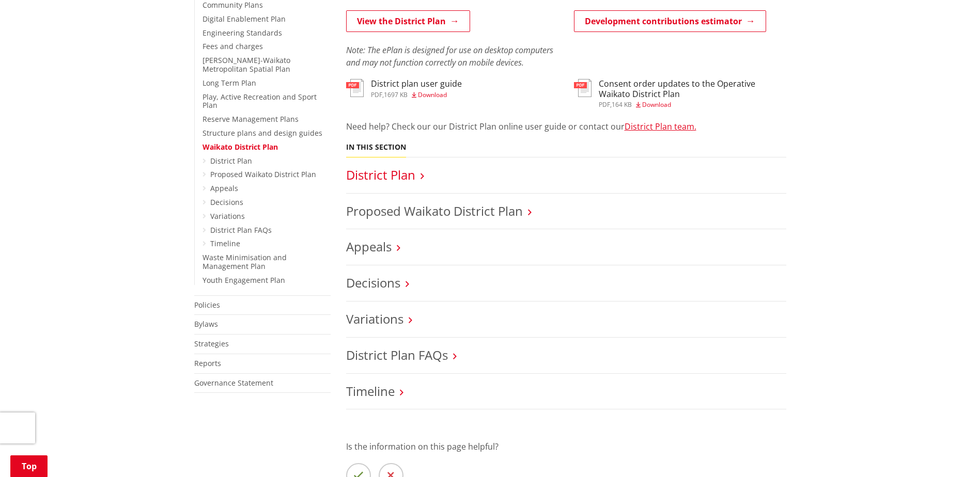  I want to click on a: Consent order updates to the Operative Waikato District Plan pdf,164 KB Download, so click(680, 93).